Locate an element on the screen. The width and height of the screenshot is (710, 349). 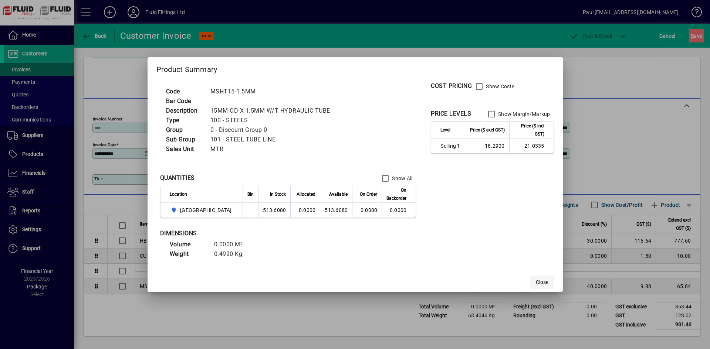
td: 0 - Discount Group 0 is located at coordinates (273, 130).